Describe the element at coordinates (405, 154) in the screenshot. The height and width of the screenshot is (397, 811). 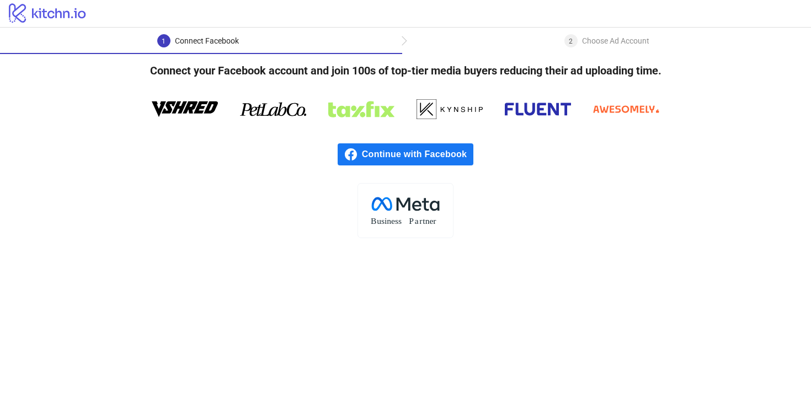
I see `a: Continue with Facebook` at that location.